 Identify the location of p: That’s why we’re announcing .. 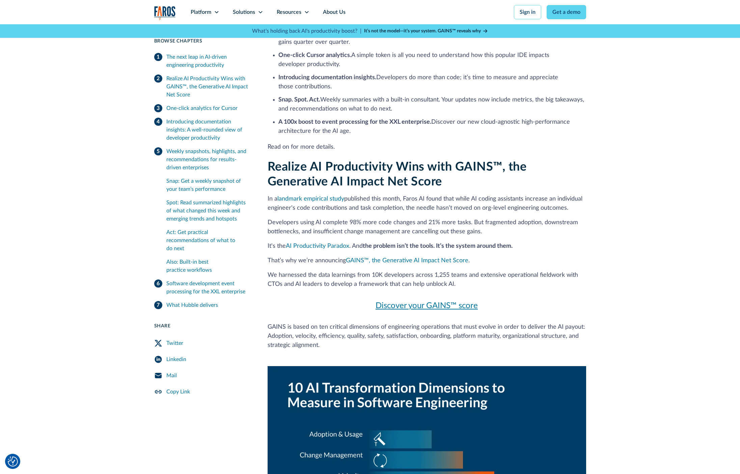
(427, 261).